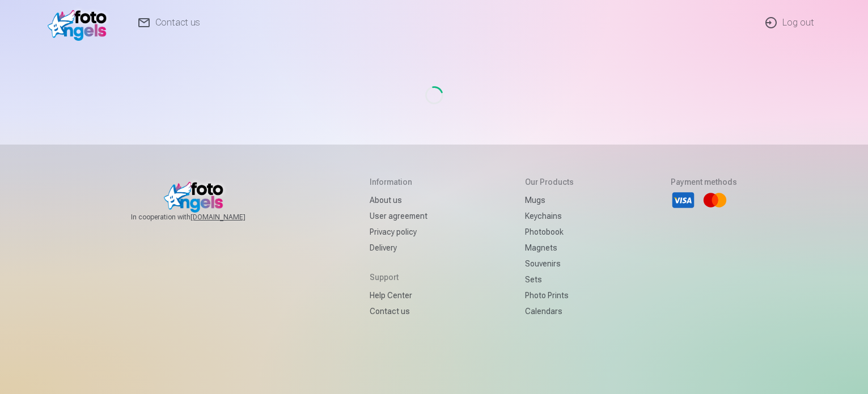 This screenshot has width=868, height=394. Describe the element at coordinates (550, 295) in the screenshot. I see `a: Photo prints` at that location.